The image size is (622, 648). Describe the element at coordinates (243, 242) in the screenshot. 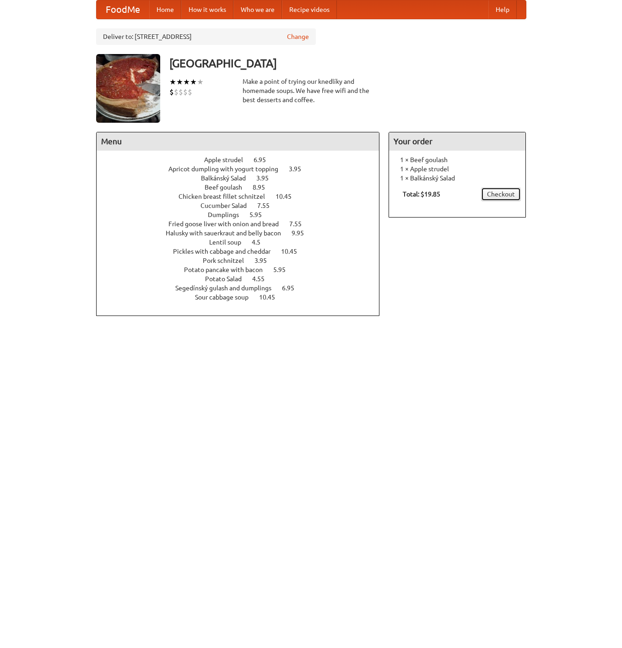

I see `a: Lentil soup 4.5` at that location.